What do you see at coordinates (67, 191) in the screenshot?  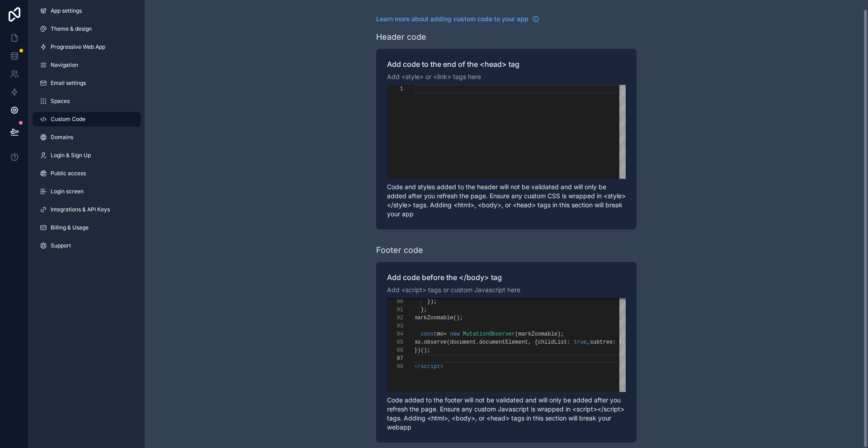 I see `span: Login screen` at bounding box center [67, 191].